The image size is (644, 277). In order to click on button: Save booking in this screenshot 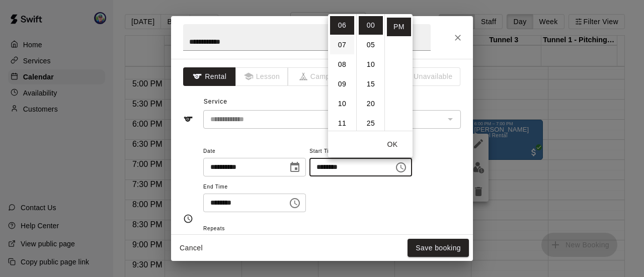, I will do `click(438, 248)`.